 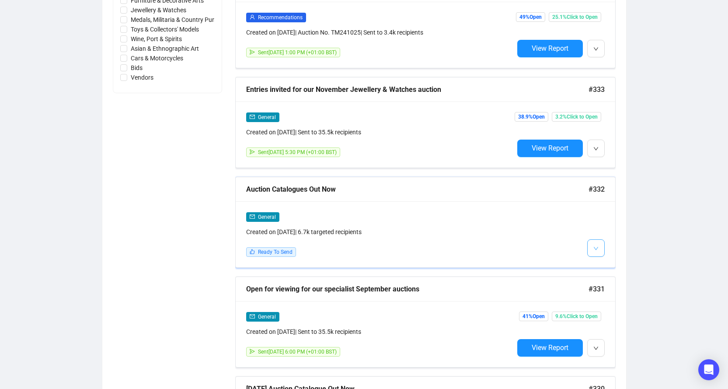 I want to click on span: user, so click(x=252, y=17).